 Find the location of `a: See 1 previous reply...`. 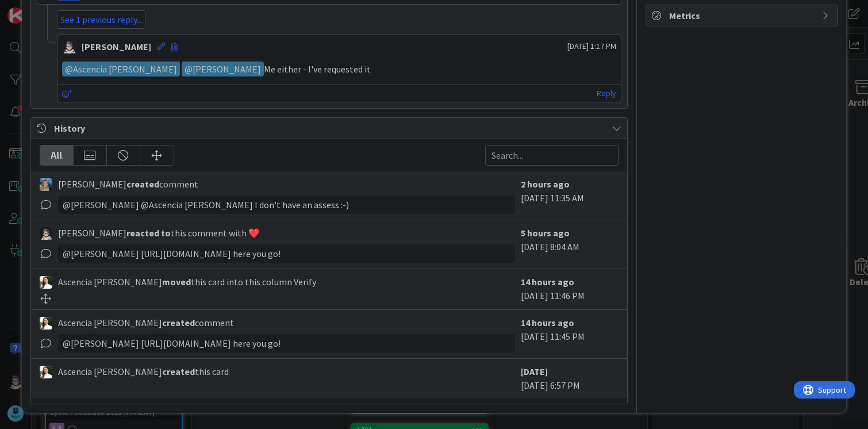

a: See 1 previous reply... is located at coordinates (102, 20).